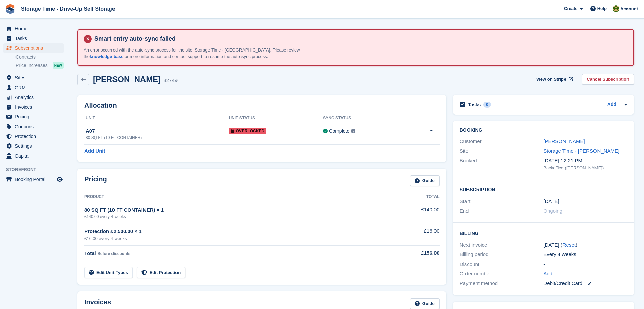  What do you see at coordinates (412, 197) in the screenshot?
I see `th: Total` at bounding box center [412, 197].